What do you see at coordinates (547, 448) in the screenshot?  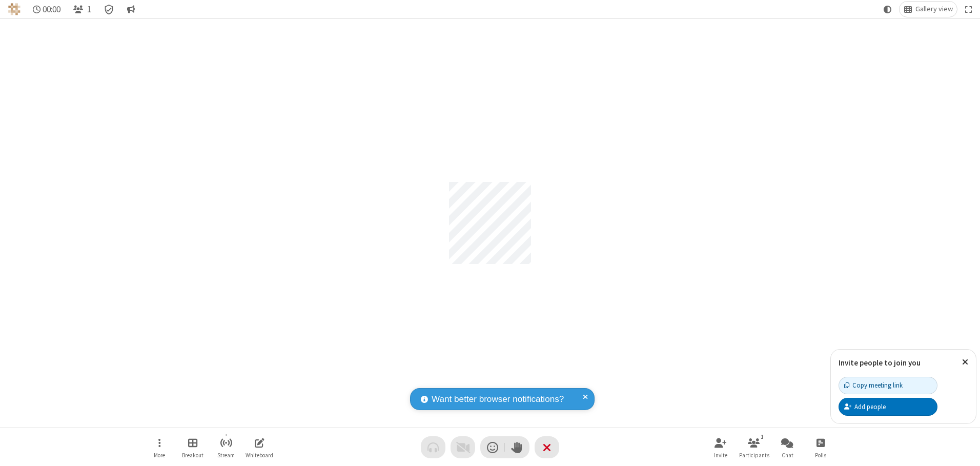 I see `button: End or leave meeting` at bounding box center [547, 448].